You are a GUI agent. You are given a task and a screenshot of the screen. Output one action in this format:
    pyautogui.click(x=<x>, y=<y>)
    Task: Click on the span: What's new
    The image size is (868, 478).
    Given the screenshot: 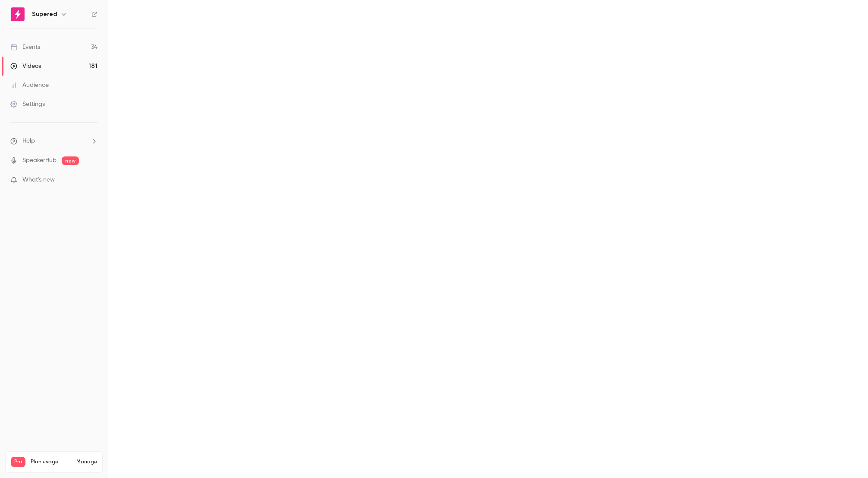 What is the action you would take?
    pyautogui.click(x=38, y=180)
    